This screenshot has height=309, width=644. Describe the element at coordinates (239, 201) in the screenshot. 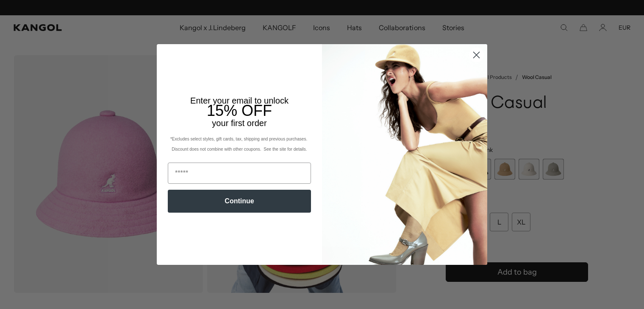

I see `button: Continue` at that location.